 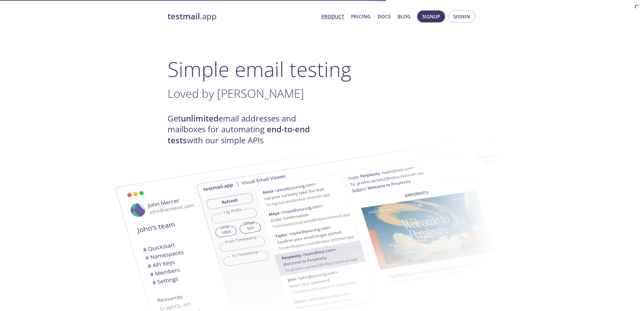 What do you see at coordinates (361, 16) in the screenshot?
I see `a: Pricing` at bounding box center [361, 16].